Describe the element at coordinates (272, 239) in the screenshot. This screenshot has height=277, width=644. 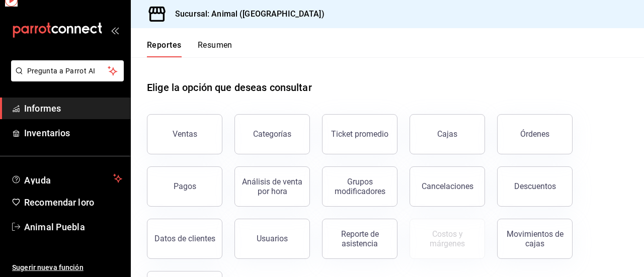
I see `div: Usuarios` at that location.